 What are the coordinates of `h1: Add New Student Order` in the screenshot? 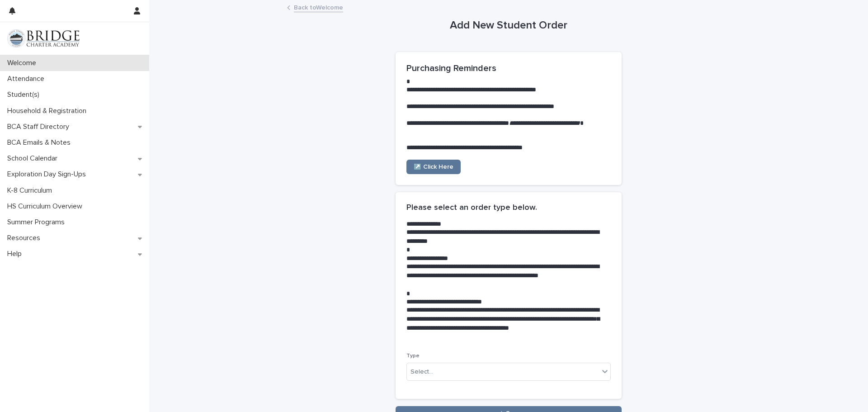 It's located at (509, 25).